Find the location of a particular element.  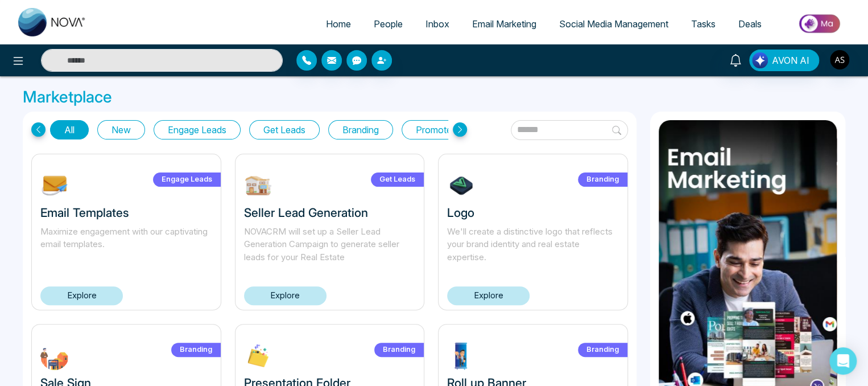

p: Maximize engagement with our captivating email templates. is located at coordinates (126, 245).